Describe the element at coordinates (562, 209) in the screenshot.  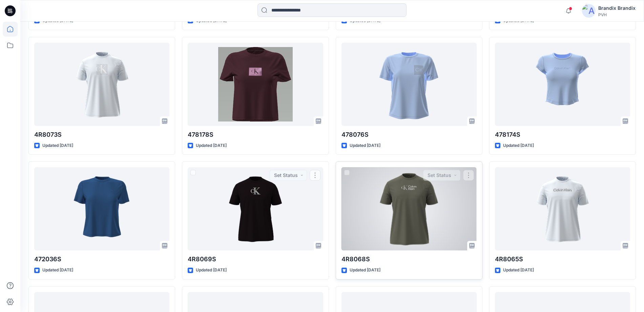
I see `a: 4R8065S` at that location.